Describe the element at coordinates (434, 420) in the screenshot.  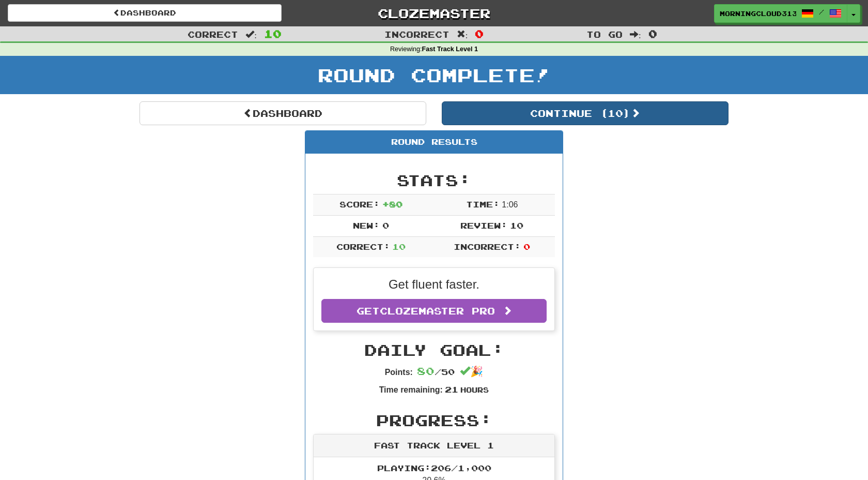
I see `h2: Progress:` at that location.